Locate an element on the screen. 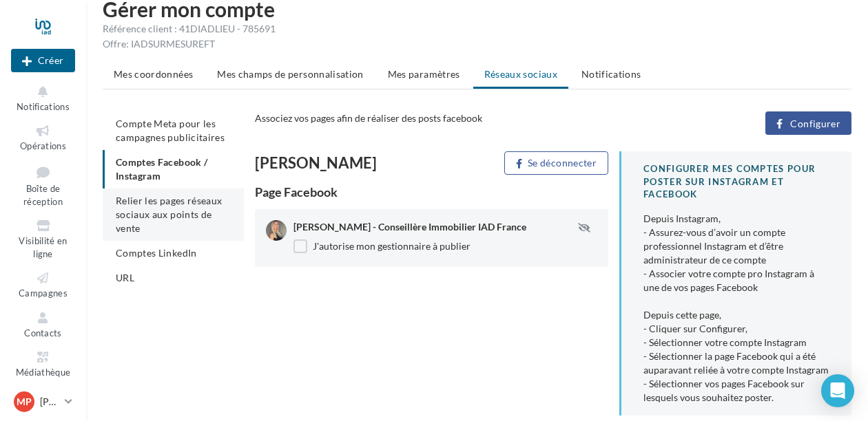  a: Médiathèque is located at coordinates (43, 363).